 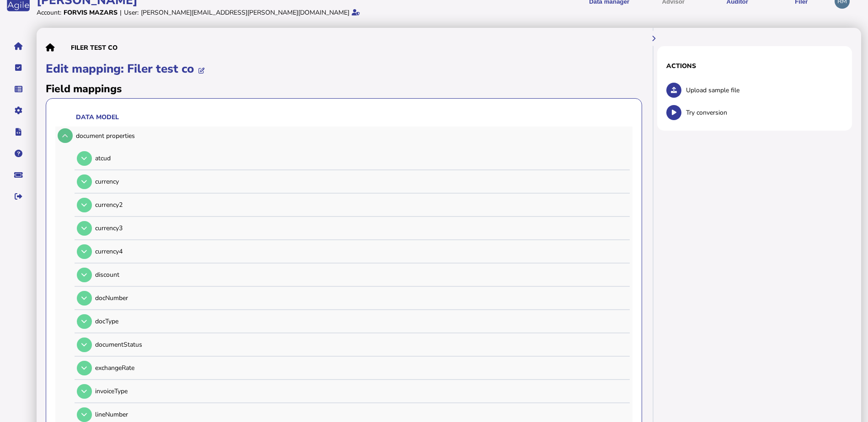 I want to click on button: Developer hub links, so click(x=19, y=132).